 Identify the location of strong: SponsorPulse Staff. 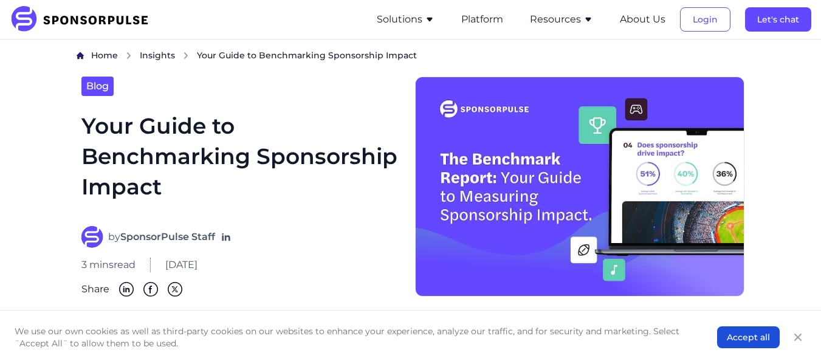
(168, 236).